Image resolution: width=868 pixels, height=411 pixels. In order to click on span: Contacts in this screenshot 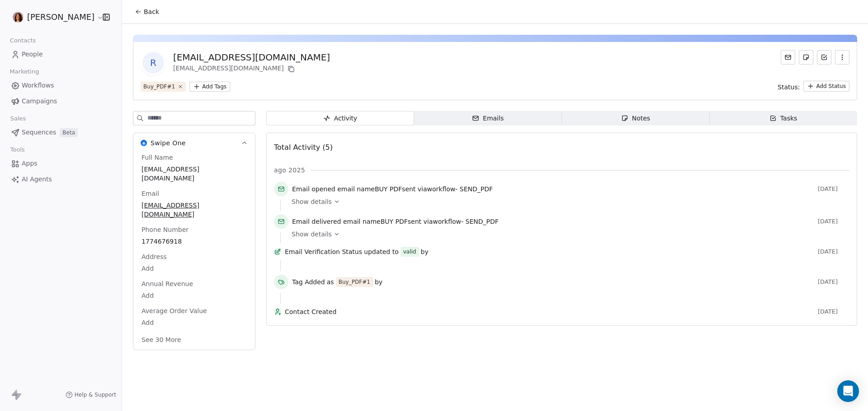, I will do `click(23, 41)`.